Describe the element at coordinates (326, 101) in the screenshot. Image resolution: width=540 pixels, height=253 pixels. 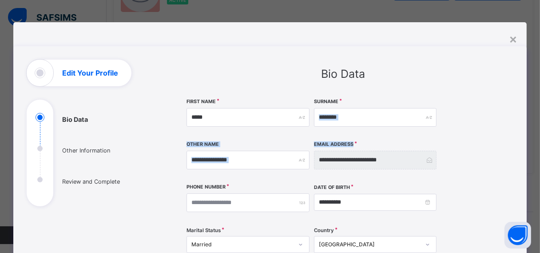
I see `label: Surname` at that location.